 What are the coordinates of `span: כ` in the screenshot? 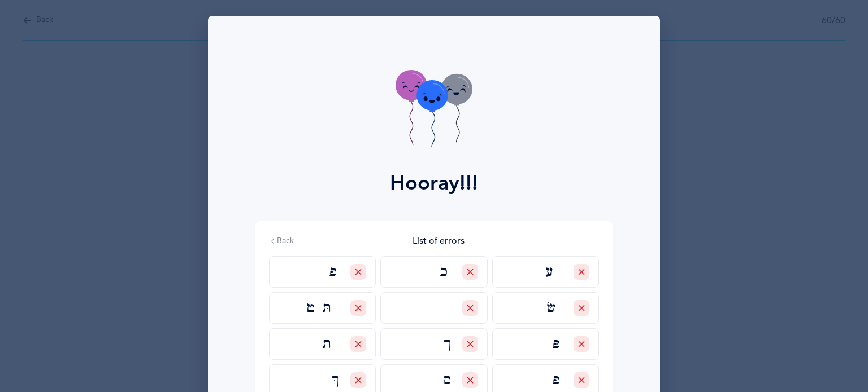 It's located at (445, 272).